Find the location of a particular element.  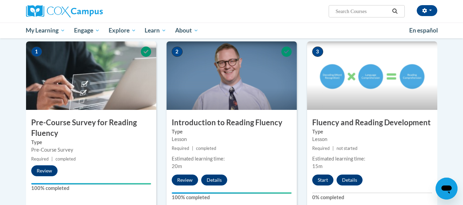

a: En español is located at coordinates (424, 31).